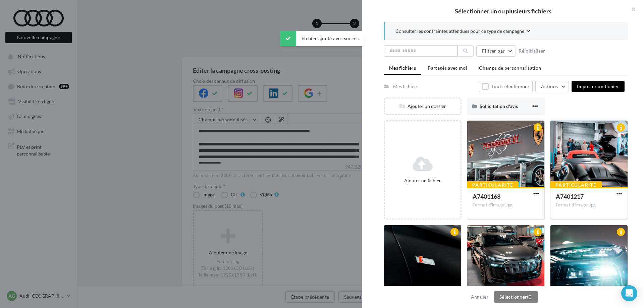 This screenshot has height=308, width=644. Describe the element at coordinates (479, 297) in the screenshot. I see `button: Annuler` at that location.